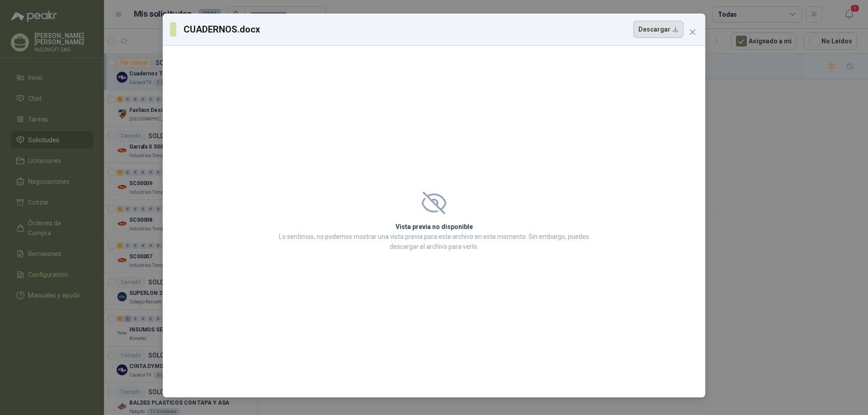 This screenshot has width=868, height=415. I want to click on h2: Vista previa no disponible, so click(434, 227).